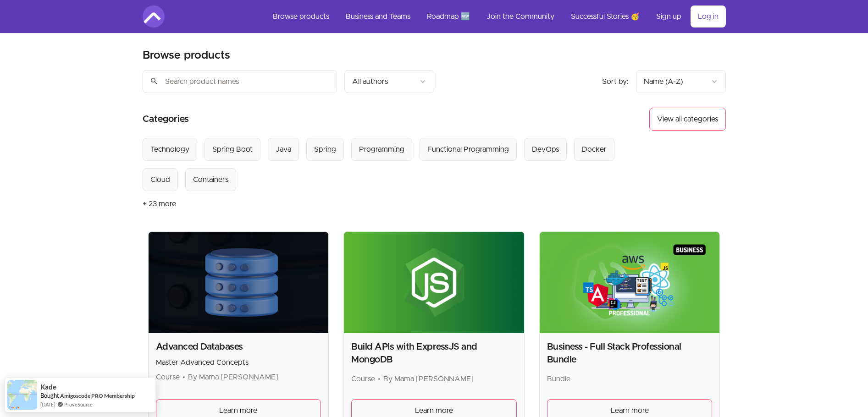 This screenshot has height=417, width=868. What do you see at coordinates (154, 81) in the screenshot?
I see `span: search` at bounding box center [154, 81].